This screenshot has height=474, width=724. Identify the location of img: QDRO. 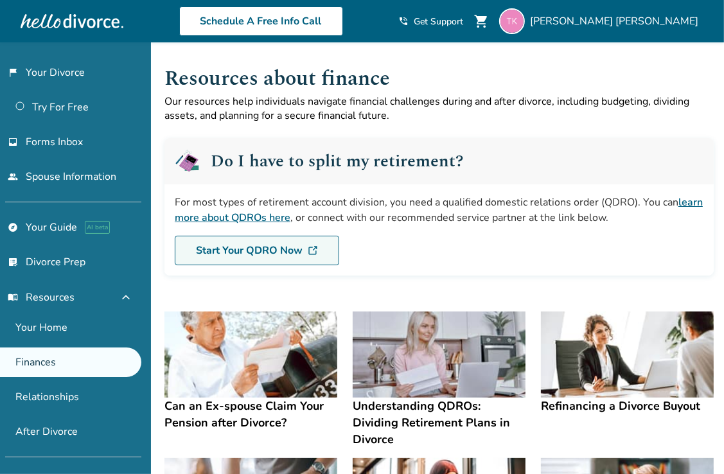
(188, 161).